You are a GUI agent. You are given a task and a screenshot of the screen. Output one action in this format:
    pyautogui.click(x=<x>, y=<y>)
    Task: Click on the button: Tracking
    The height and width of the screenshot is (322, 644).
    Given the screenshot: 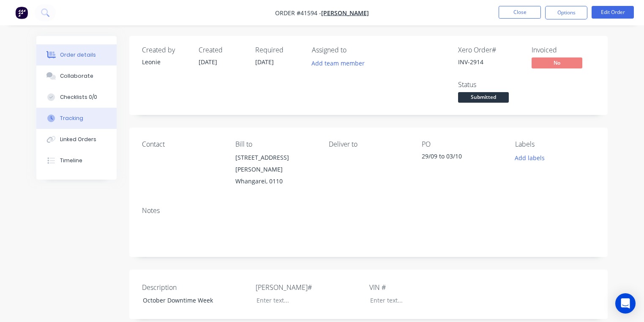 What is the action you would take?
    pyautogui.click(x=77, y=118)
    